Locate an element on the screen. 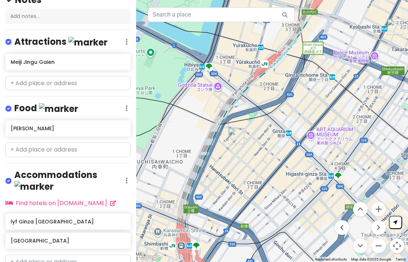 The image size is (408, 262). button: Zoom out is located at coordinates (378, 246).